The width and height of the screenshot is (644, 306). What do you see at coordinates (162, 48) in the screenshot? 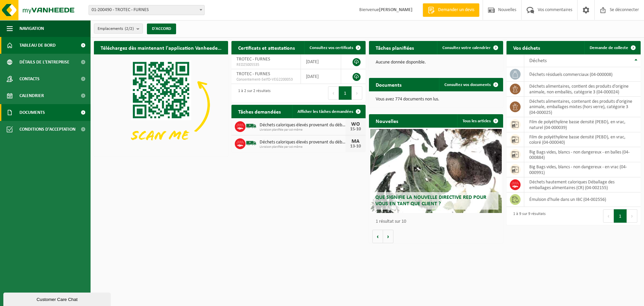
I see `font: Téléchargez dès maintenant l'application Vanheede+ !` at bounding box center [162, 48].